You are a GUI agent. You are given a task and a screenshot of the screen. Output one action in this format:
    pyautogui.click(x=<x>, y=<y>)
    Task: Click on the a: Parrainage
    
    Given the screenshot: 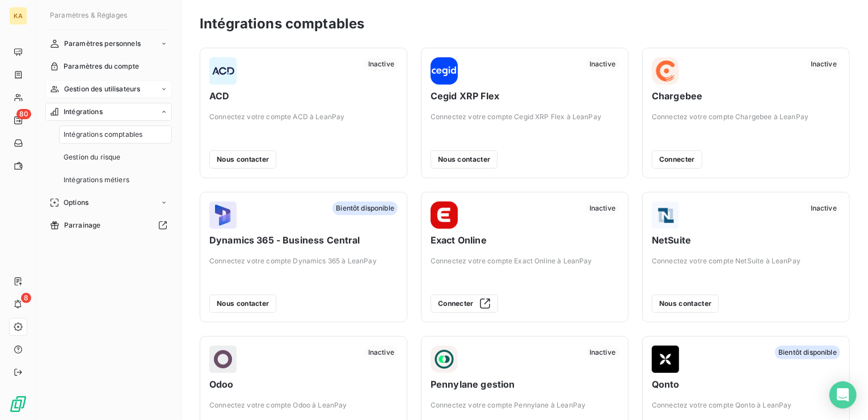 What is the action you would take?
    pyautogui.click(x=108, y=225)
    